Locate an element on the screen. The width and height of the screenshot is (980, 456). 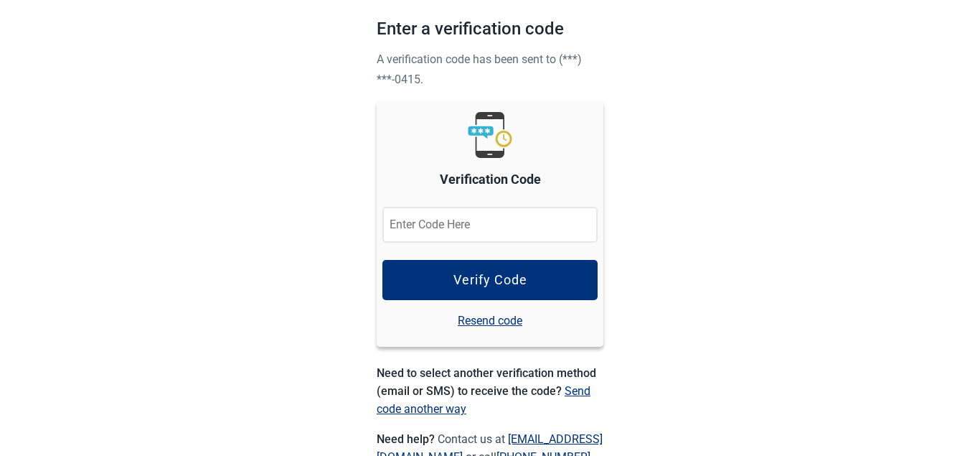
input: Enter Code Here is located at coordinates (490, 225).